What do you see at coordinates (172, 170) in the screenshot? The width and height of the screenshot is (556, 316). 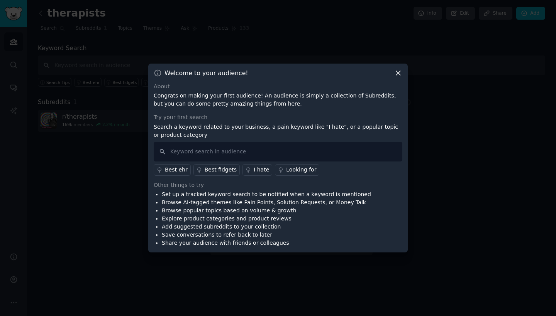 I see `a: Best ehr` at bounding box center [172, 170].